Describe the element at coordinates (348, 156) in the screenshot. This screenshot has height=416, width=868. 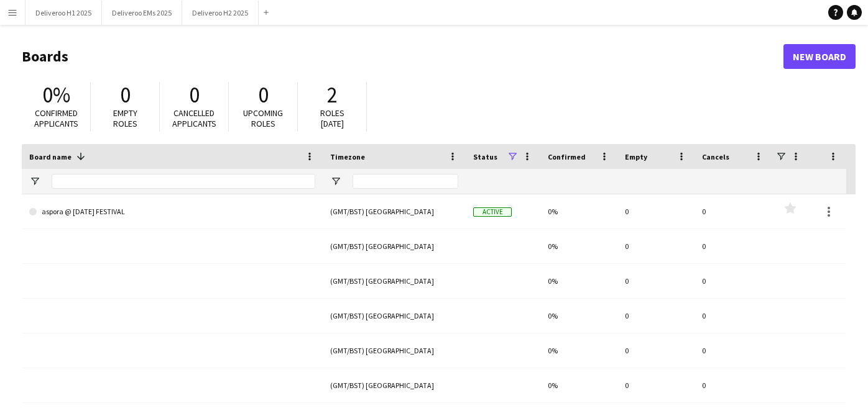
I see `span: Timezone` at that location.